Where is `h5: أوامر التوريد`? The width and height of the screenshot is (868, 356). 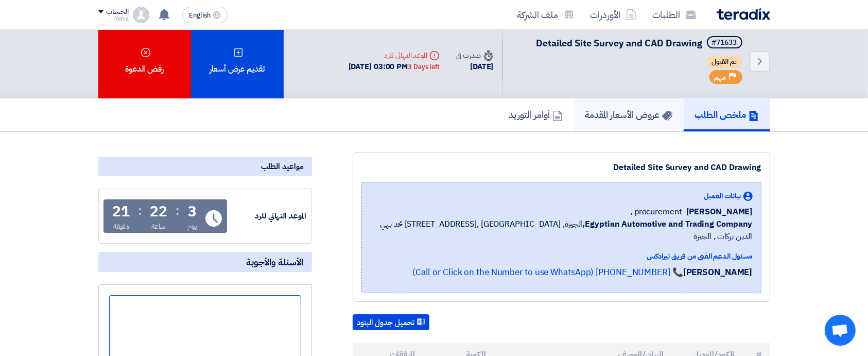
h5: أوامر التوريد is located at coordinates (536, 114).